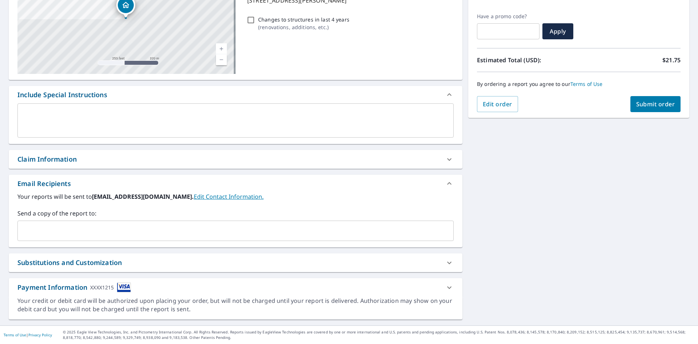 The width and height of the screenshot is (698, 344). Describe the element at coordinates (498, 104) in the screenshot. I see `span: Edit order` at that location.